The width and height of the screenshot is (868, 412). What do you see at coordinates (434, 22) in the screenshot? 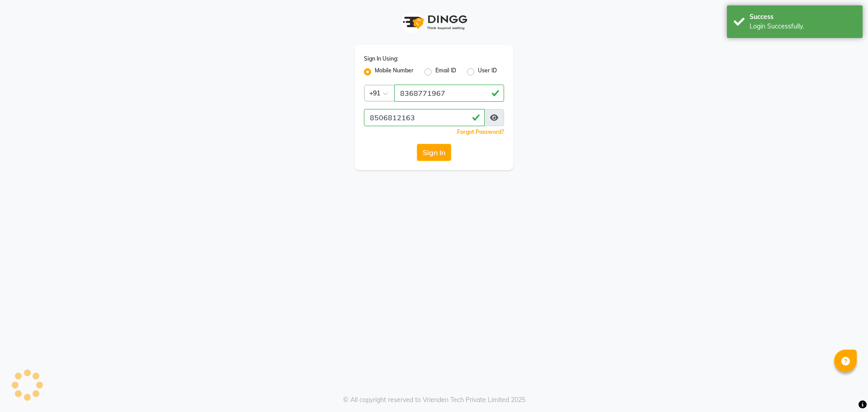
I see `img: logo1.svg` at bounding box center [434, 22].